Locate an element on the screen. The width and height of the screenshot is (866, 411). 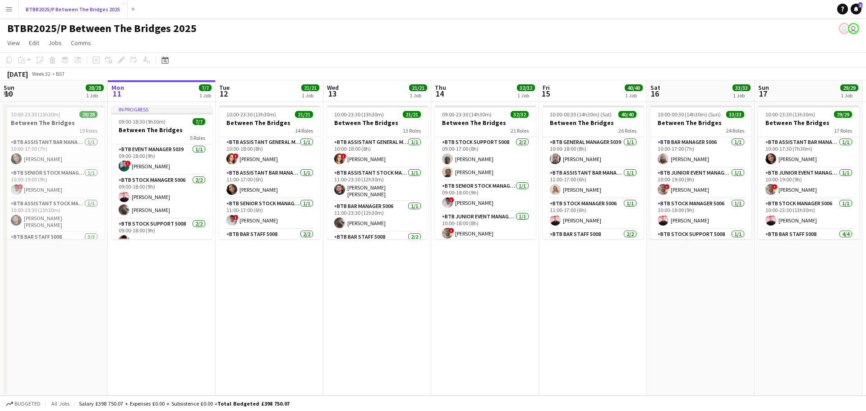
app-job-card: 10:00-23:30 (13h30m)28/28Between The Bridges19 RolesBTB Assistant Bar Manager 50061/110:00-17:00 ... is located at coordinates (54, 172).